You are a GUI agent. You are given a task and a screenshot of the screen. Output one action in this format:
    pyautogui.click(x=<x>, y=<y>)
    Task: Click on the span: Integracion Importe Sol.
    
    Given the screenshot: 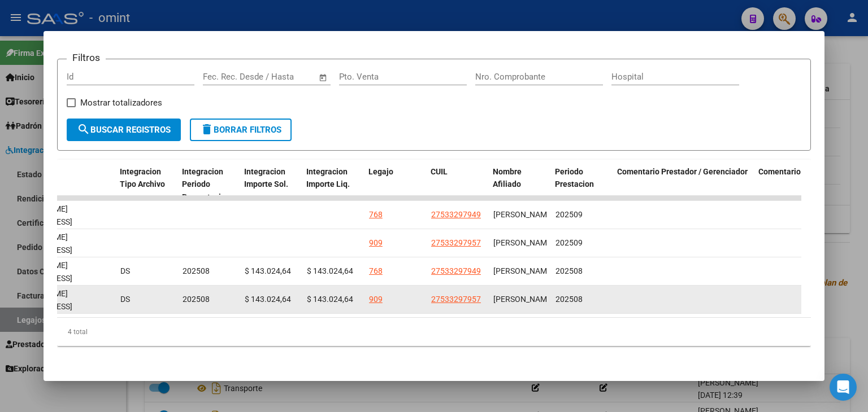 What is the action you would take?
    pyautogui.click(x=266, y=178)
    